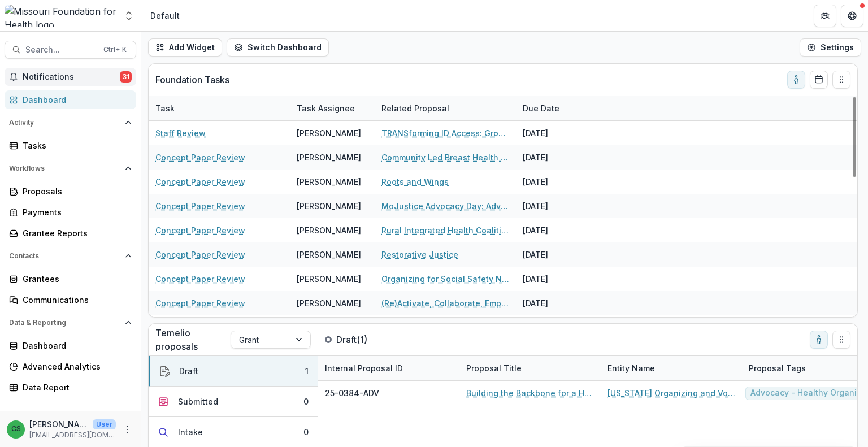  Describe the element at coordinates (352, 393) in the screenshot. I see `span: 25-0384-ADV` at that location.